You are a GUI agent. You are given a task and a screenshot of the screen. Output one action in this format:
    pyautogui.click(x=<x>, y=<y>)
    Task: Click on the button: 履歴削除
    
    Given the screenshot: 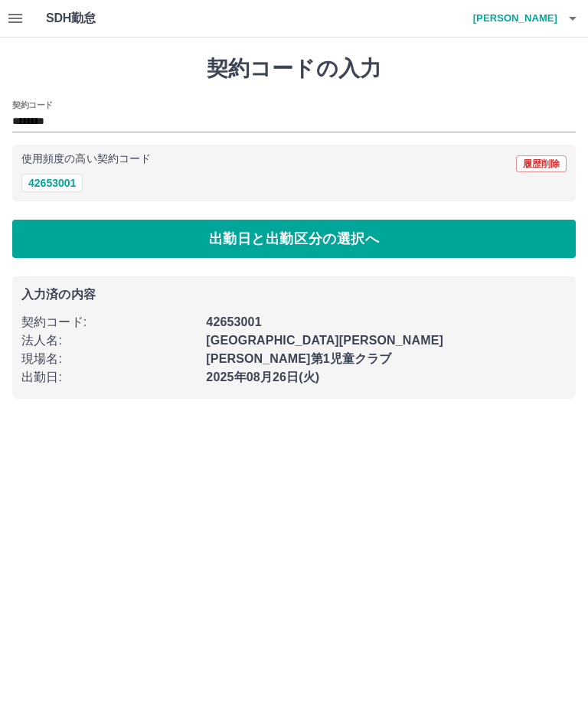 What is the action you would take?
    pyautogui.click(x=541, y=164)
    